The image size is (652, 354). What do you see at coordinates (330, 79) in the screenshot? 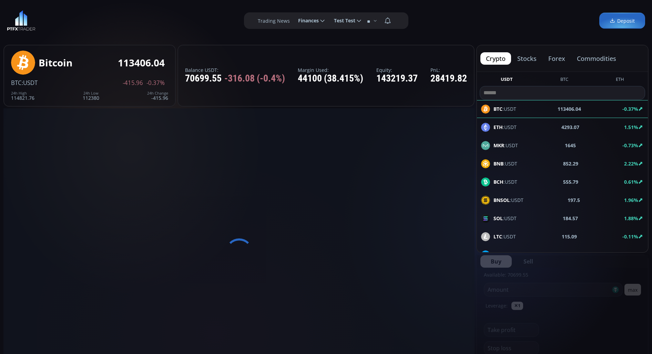
I see `div: 44100 (38.415%)` at bounding box center [330, 79].